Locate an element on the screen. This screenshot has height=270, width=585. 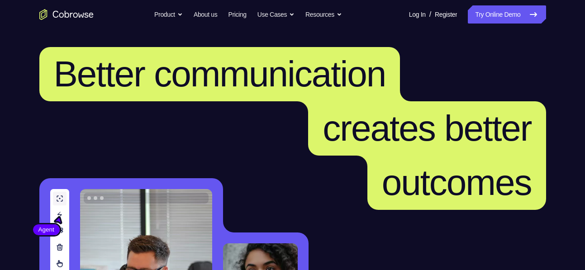
span: Better communication is located at coordinates (220, 74).